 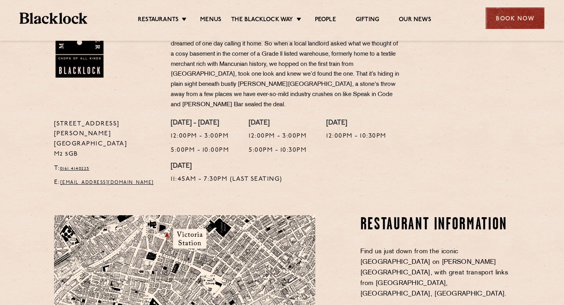 What do you see at coordinates (200, 150) in the screenshot?
I see `p: 5:00pm - 10:00pm` at bounding box center [200, 150].